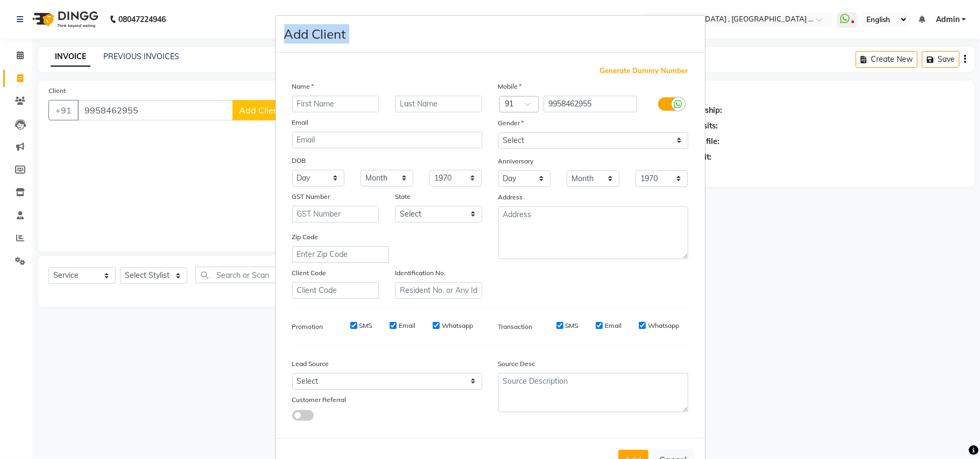  I want to click on label: Address, so click(511, 197).